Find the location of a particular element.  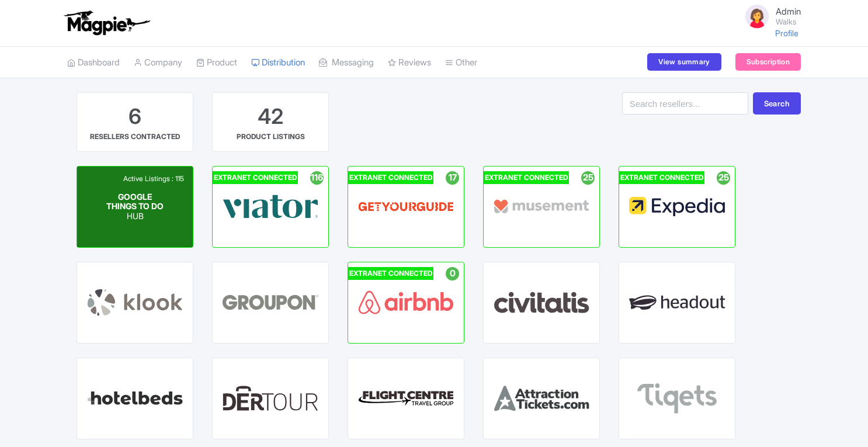

a: EXTRANET CONNECTED 0 is located at coordinates (406, 302).